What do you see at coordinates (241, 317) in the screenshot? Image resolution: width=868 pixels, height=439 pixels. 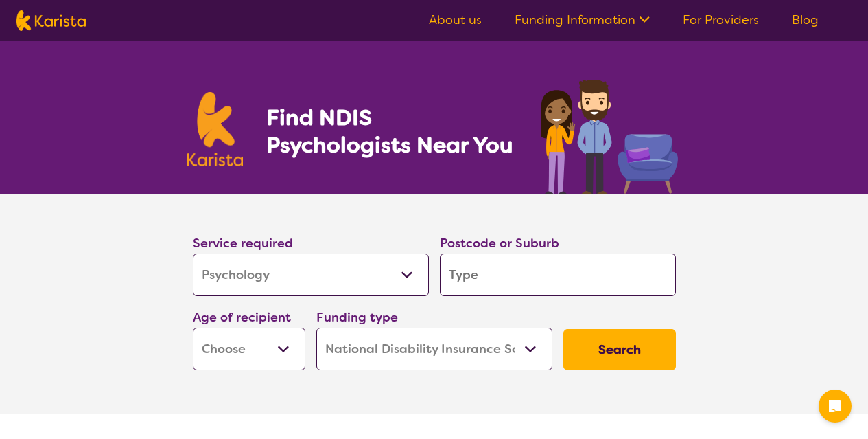 I see `label: Age of recipient` at bounding box center [241, 317].